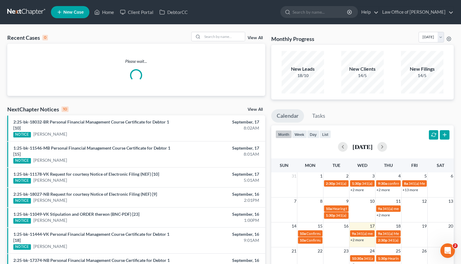 Image resolution: width=461 pixels, height=264 pixels. I want to click on div: Recent Cases, so click(28, 38).